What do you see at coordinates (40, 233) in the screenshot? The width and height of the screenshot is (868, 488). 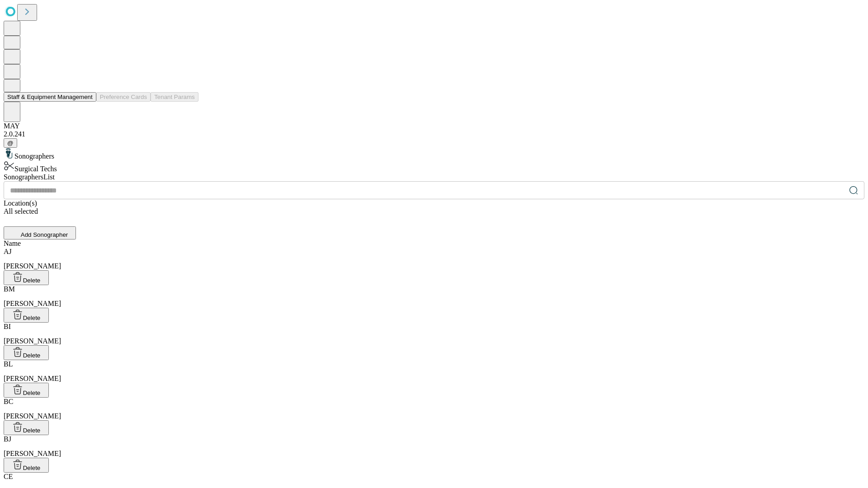 I see `button: Add Sonographer` at bounding box center [40, 233].